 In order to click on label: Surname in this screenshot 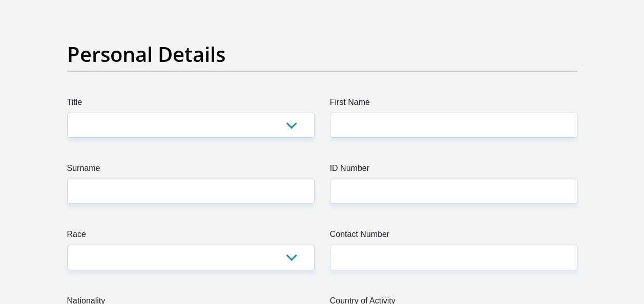, I will do `click(190, 171)`.